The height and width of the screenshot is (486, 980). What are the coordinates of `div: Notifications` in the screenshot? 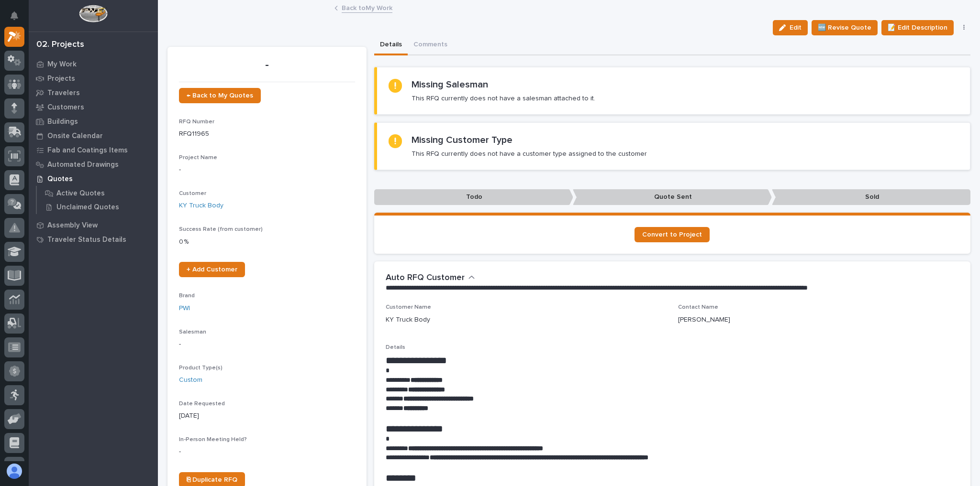 It's located at (19, 19).